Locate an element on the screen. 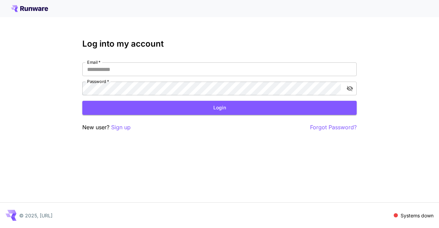 This screenshot has width=439, height=228. button: toggle password visibility is located at coordinates (350, 89).